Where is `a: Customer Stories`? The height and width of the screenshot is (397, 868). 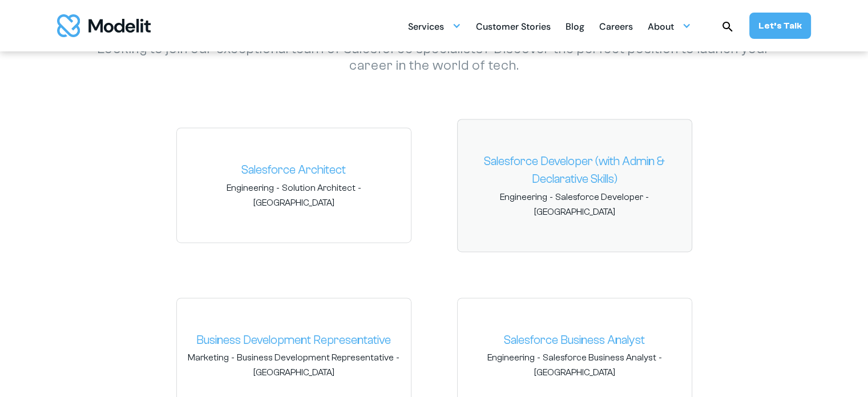 a: Customer Stories is located at coordinates (513, 25).